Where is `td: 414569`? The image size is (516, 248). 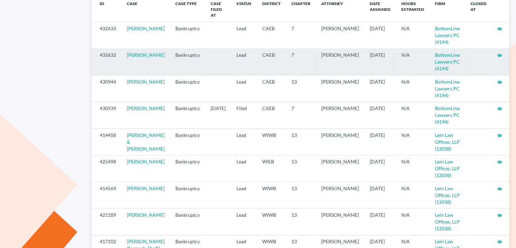 td: 414569 is located at coordinates (107, 195).